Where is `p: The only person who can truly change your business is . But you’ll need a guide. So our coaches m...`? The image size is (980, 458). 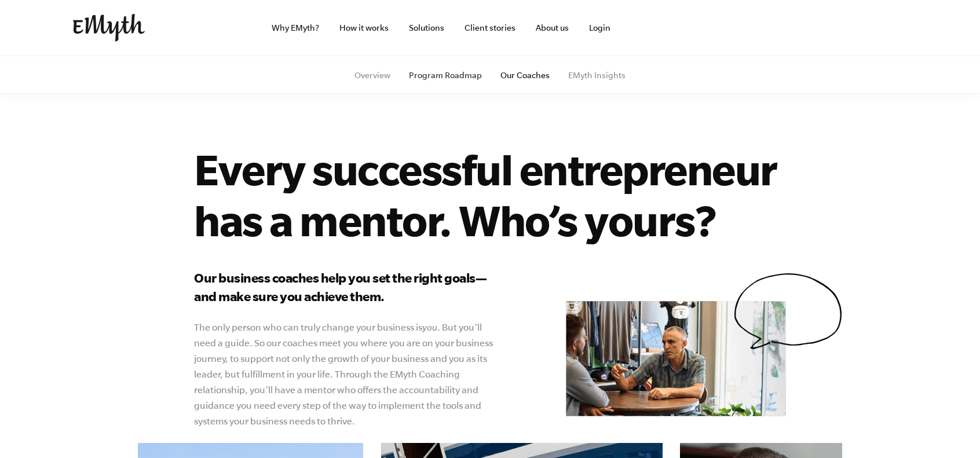 p: The only person who can truly change your business is . But you’ll need a guide. So our coaches m... is located at coordinates (346, 374).